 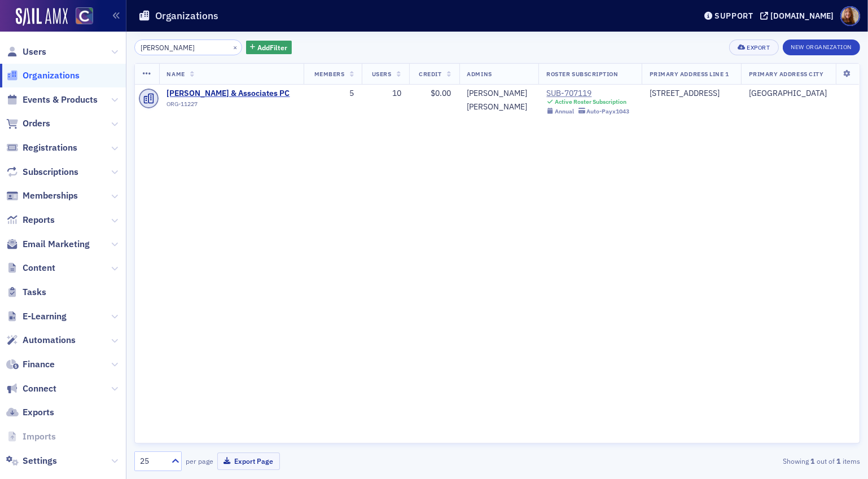 What do you see at coordinates (39, 437) in the screenshot?
I see `span: Imports` at bounding box center [39, 437].